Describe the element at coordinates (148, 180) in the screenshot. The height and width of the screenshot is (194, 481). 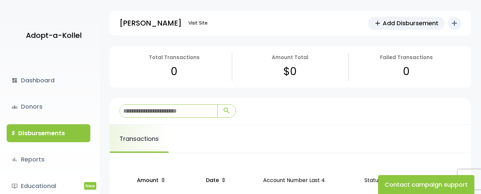
I see `span: Amount` at that location.